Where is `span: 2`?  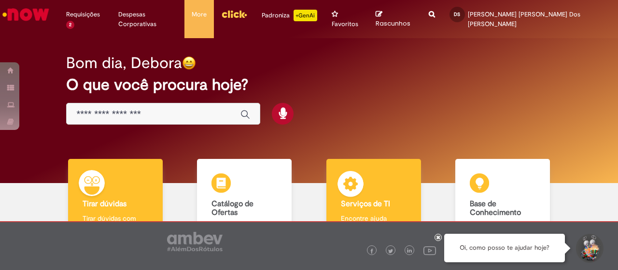
span: 2 is located at coordinates (70, 25).